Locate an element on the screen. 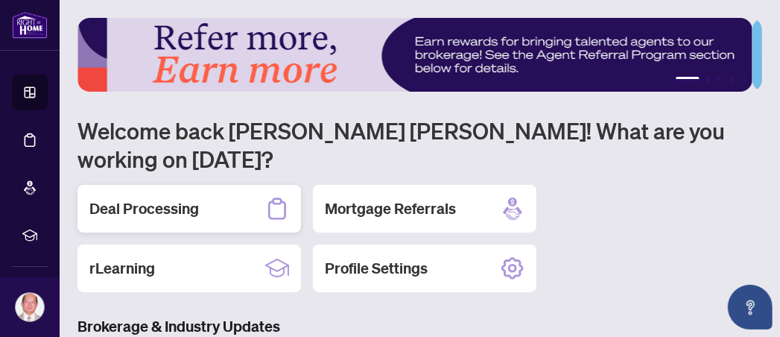  button: 2 is located at coordinates (708, 80).